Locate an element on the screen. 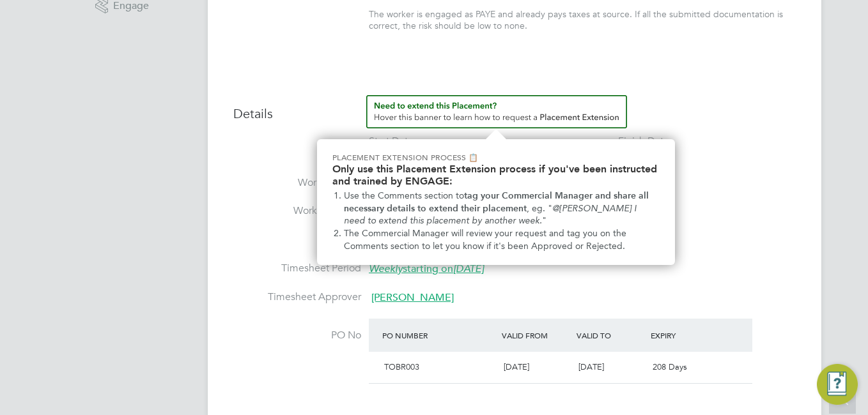 The width and height of the screenshot is (868, 415). button: How to extend a Placement? is located at coordinates (497, 112).